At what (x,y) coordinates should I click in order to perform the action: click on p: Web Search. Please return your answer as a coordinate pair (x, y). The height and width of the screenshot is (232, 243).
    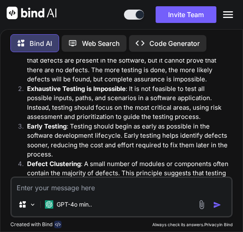
    Looking at the image, I should click on (101, 43).